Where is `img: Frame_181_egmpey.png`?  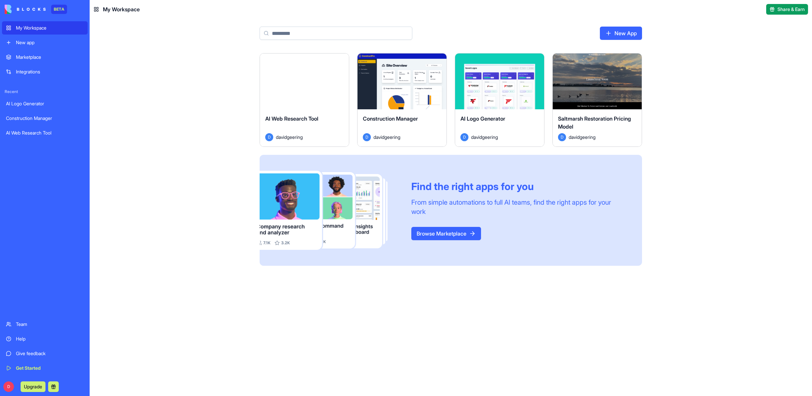
img: Frame_181_egmpey.png is located at coordinates (330, 210).